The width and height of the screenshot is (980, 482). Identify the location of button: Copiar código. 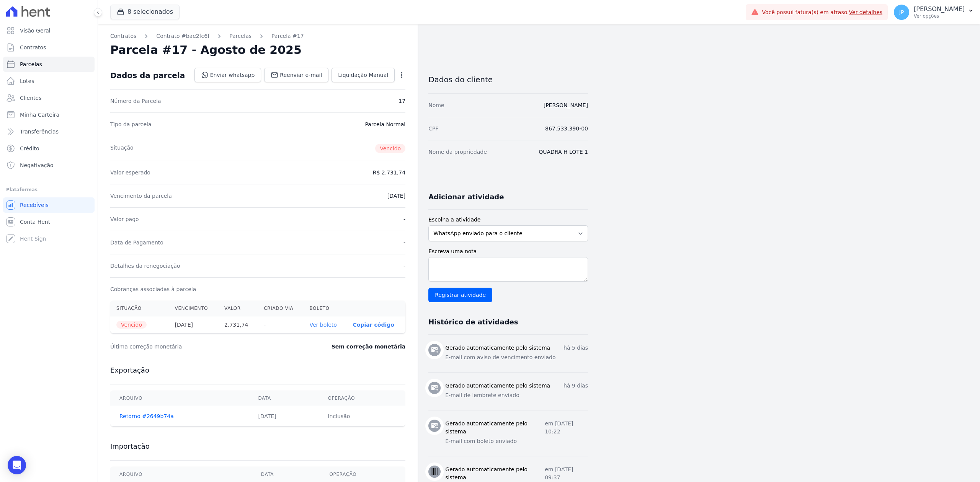
(374, 325).